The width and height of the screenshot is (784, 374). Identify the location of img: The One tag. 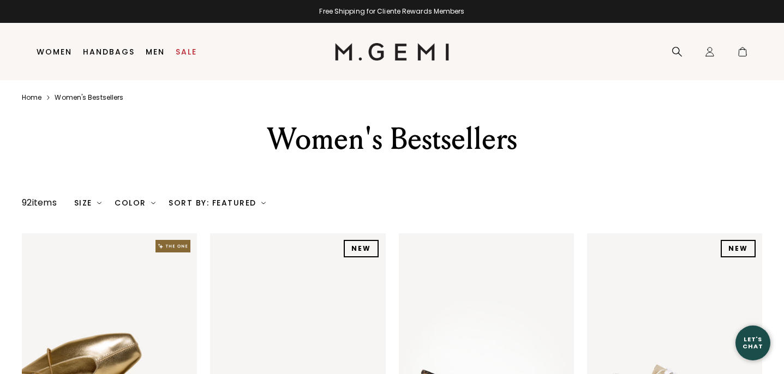
(173, 246).